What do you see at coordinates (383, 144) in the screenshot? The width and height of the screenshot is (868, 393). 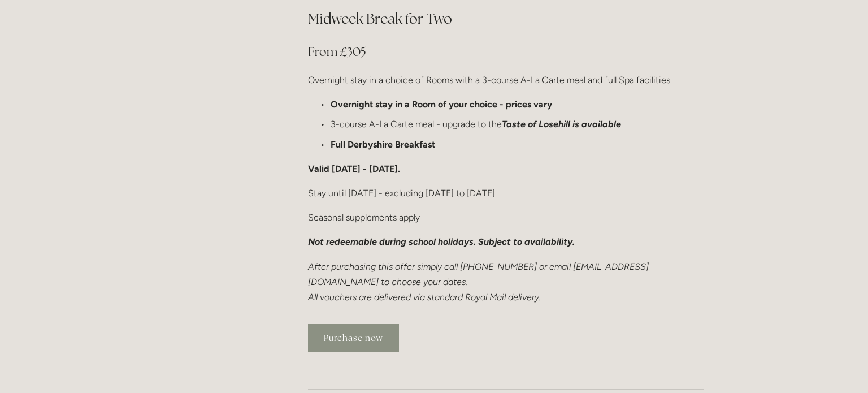 I see `strong: Full Derbyshire Breakfast` at bounding box center [383, 144].